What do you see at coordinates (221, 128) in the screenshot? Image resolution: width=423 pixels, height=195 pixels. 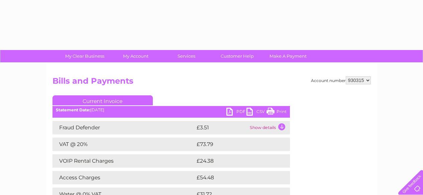 I see `td: £3.51` at bounding box center [221, 128].